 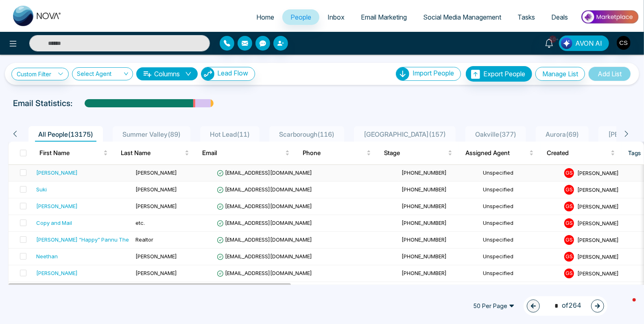 I want to click on span: Email Marketing, so click(x=384, y=17).